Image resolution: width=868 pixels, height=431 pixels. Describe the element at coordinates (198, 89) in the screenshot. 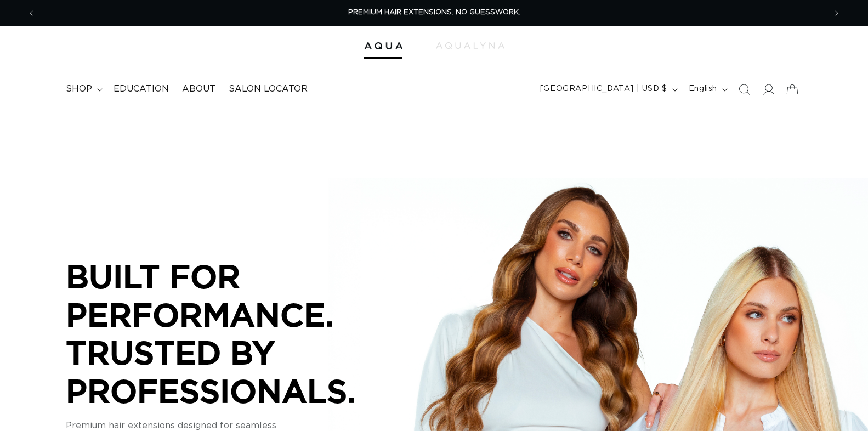

I see `span: About` at that location.